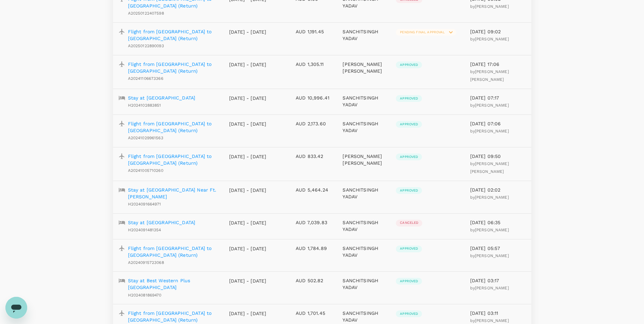 Image resolution: width=644 pixels, height=324 pixels. Describe the element at coordinates (146, 46) in the screenshot. I see `span: A20250122890093` at that location.